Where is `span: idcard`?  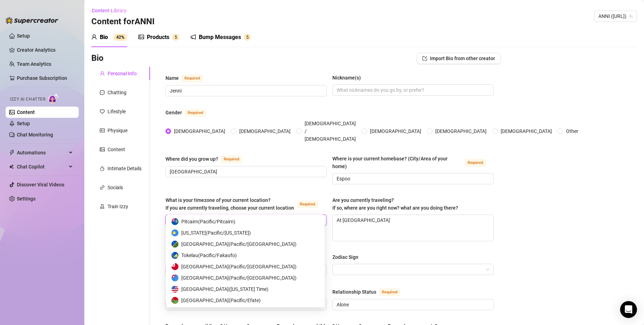
span: idcard is located at coordinates (102, 130).